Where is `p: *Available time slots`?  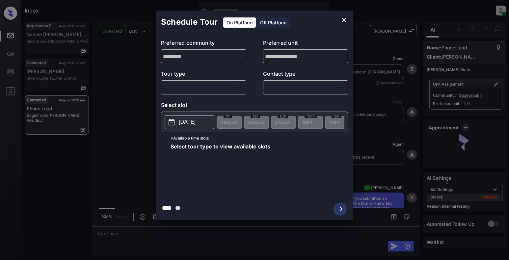
p: *Available time slots is located at coordinates (259, 138).